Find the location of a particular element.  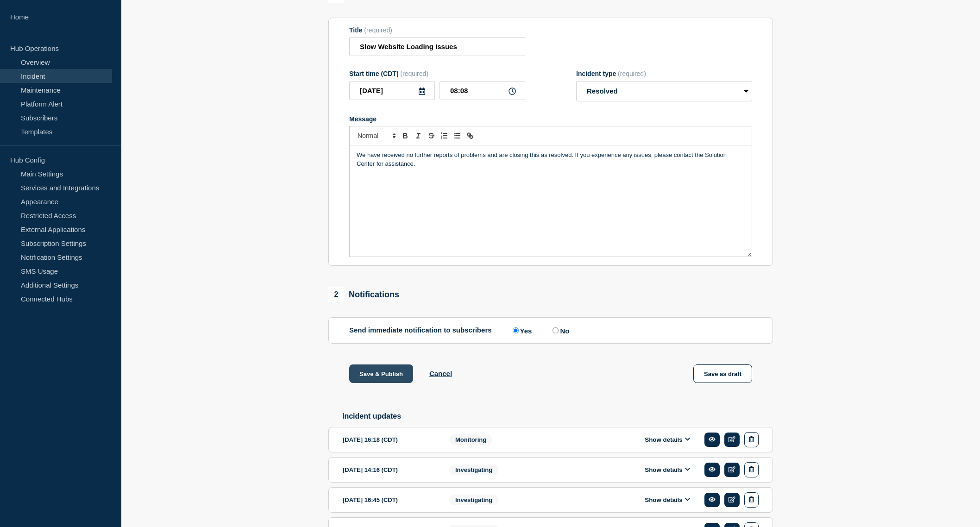

div: Start time (CDT) is located at coordinates (438, 74).